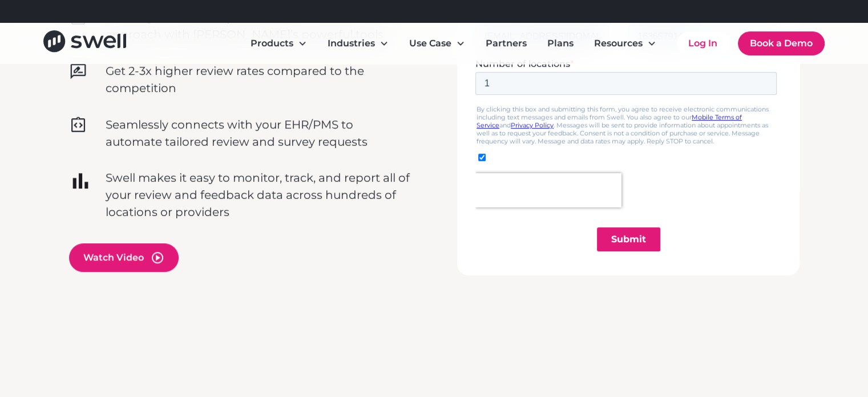  I want to click on input: Submit, so click(153, 321).